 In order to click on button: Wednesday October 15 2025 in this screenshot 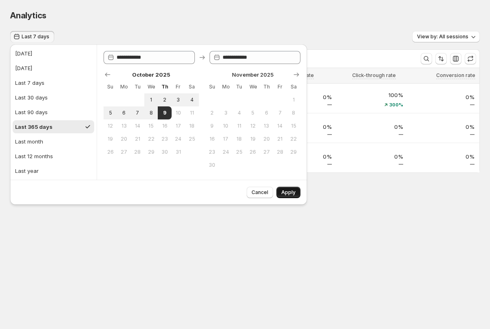, I will do `click(151, 126)`.